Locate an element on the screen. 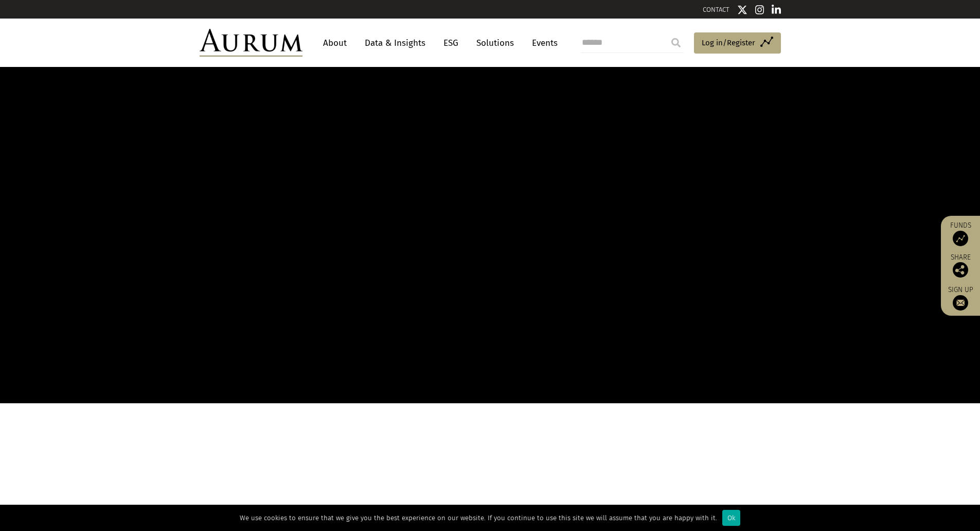  span: Log in/Register is located at coordinates (728, 43).